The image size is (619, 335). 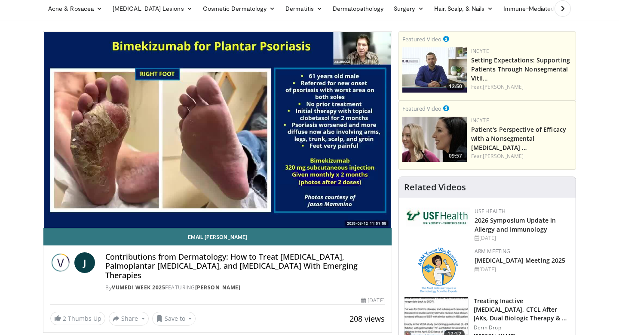 What do you see at coordinates (438, 270) in the screenshot?
I see `img: 89a28c6a-718a-466f-b4d1-7c1f06d8483b.png.150x105_q85_autocrop_double_scale_upscale_version-0.2.png` at bounding box center [438, 270].